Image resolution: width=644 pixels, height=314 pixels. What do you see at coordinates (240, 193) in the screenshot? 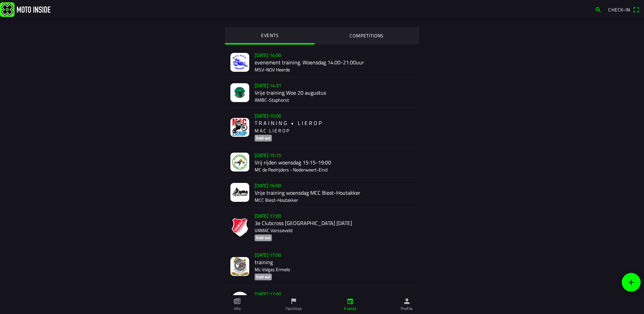
I see `img: blYthksgOceLkNu2ej2JKmd89r2Pk2JqgKxchyE3.jpg` at bounding box center [240, 193].